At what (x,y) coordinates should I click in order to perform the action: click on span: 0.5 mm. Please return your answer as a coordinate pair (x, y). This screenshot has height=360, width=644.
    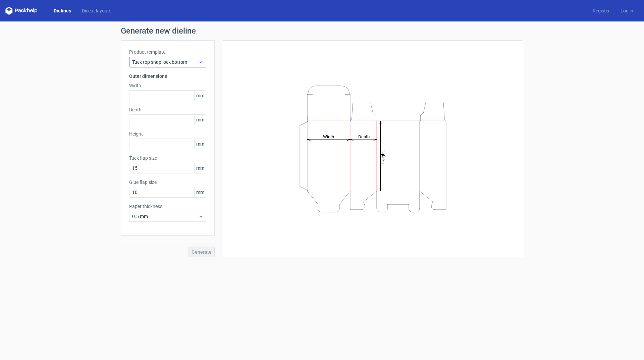
    Looking at the image, I should click on (165, 217).